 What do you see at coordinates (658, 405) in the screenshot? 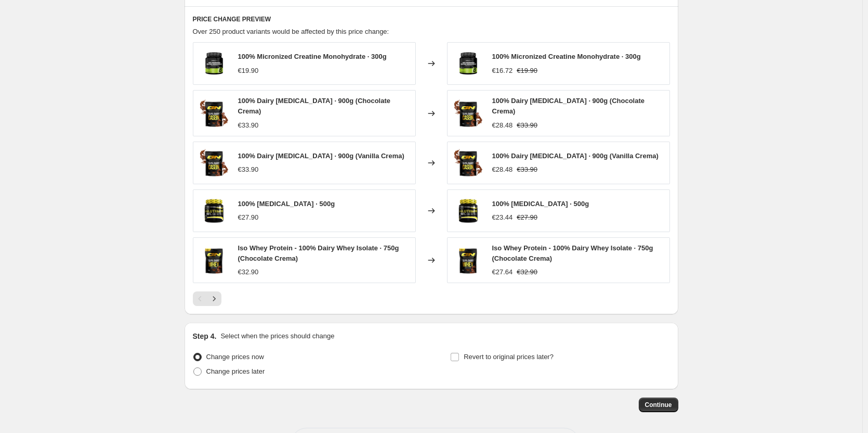
I see `span: Continue` at bounding box center [658, 405].